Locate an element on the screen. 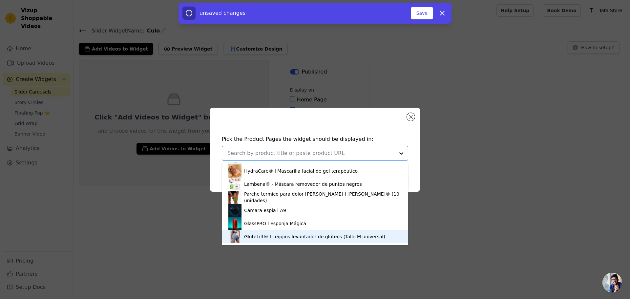  button: Save is located at coordinates (422, 13).